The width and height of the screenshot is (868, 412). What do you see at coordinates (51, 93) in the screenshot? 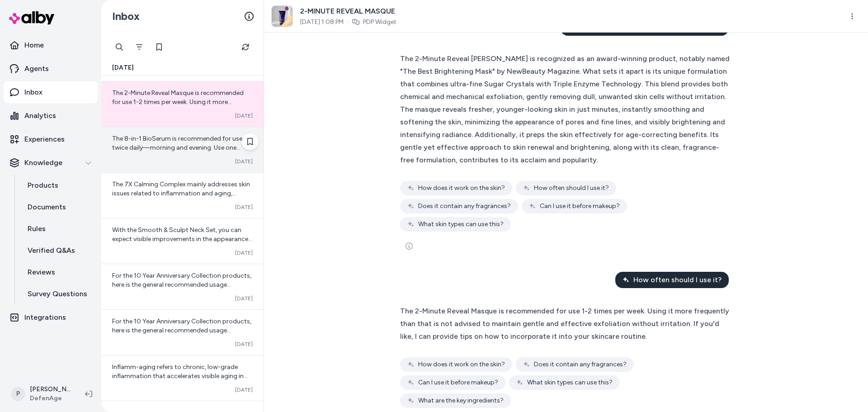
I see `a: Inbox` at bounding box center [51, 93].